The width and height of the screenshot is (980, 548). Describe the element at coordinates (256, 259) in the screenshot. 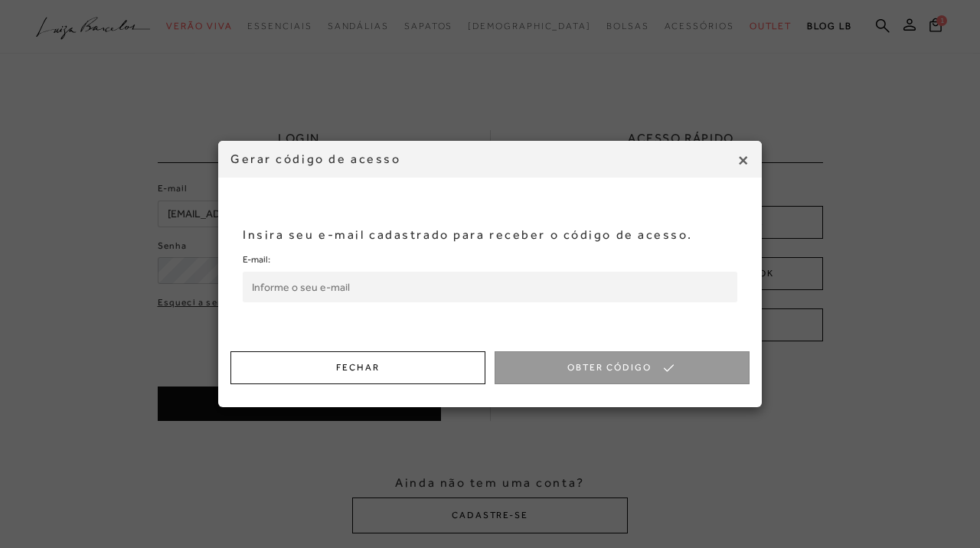

I see `label: E-mail:` at that location.